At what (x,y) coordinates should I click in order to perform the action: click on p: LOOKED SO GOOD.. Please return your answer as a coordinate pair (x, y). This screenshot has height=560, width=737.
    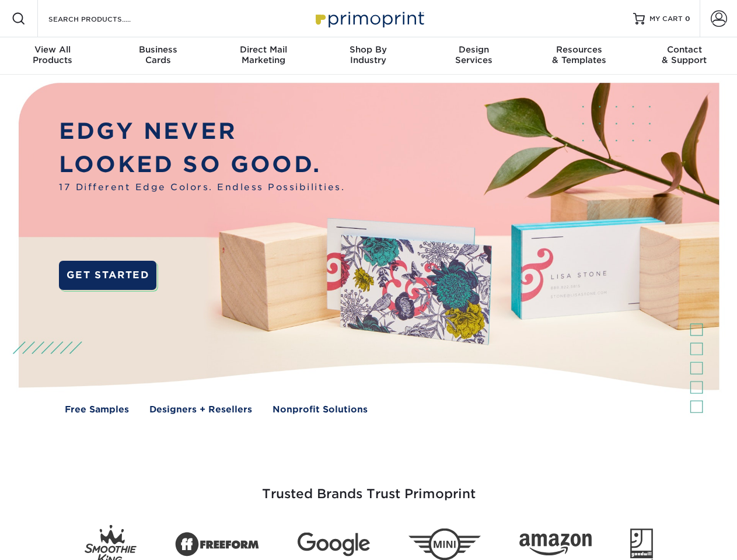
    Looking at the image, I should click on (202, 165).